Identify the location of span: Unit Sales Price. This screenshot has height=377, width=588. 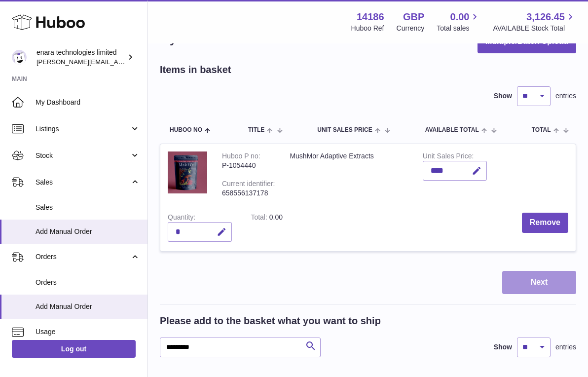
(344, 129).